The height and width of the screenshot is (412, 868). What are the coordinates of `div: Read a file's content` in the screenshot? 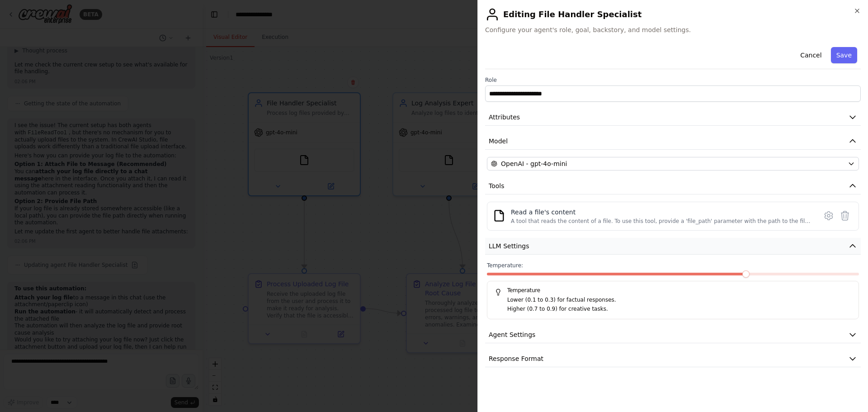 It's located at (661, 212).